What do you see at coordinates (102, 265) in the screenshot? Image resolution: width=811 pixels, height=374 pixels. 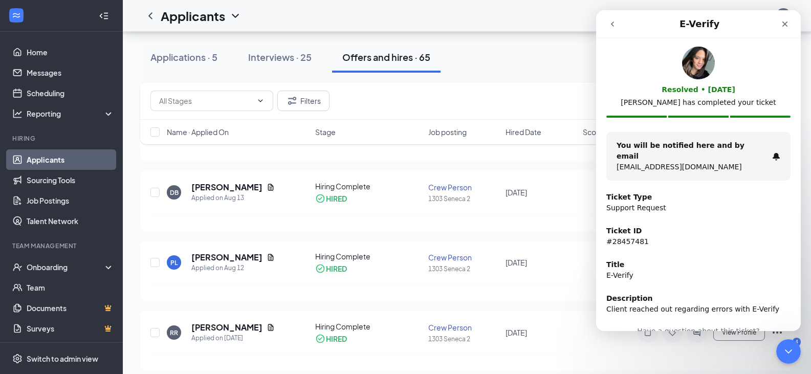 I see `p: E-Verify` at bounding box center [102, 265].